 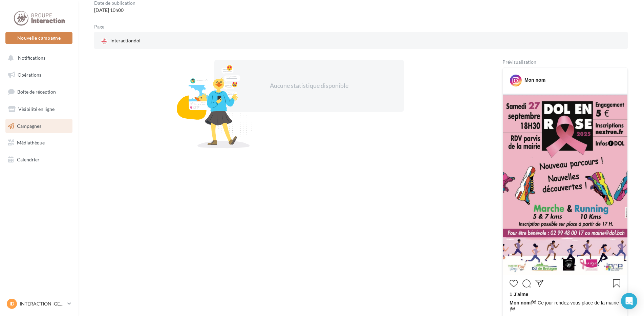 What do you see at coordinates (520, 303) in the screenshot?
I see `span: Mon nom` at bounding box center [520, 303].